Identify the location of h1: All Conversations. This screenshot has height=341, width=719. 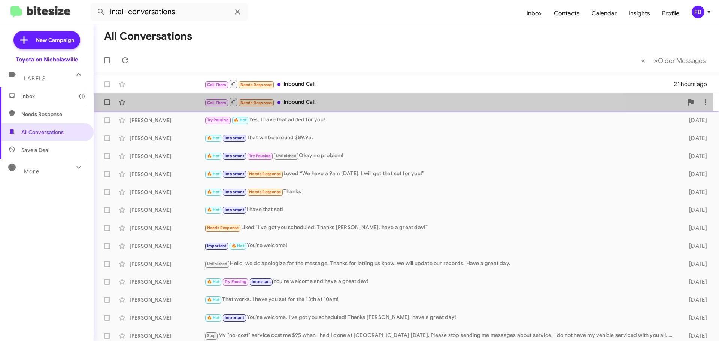
(148, 36).